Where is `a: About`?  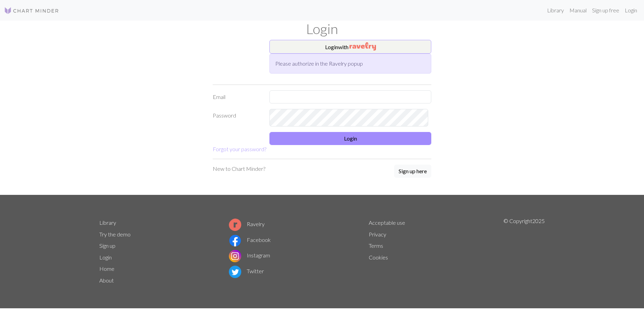
a: About is located at coordinates (106, 280).